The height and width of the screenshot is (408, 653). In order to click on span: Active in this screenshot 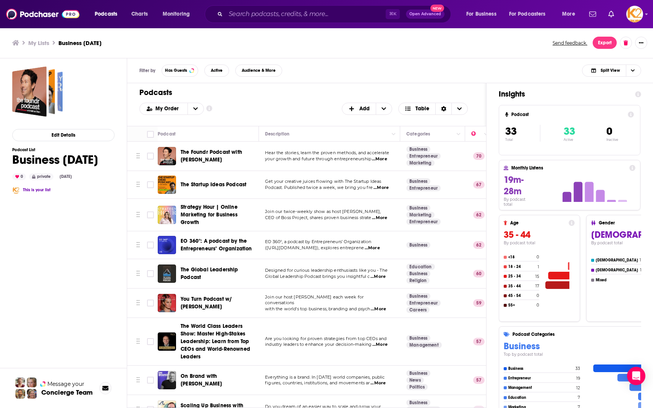, I will do `click(217, 70)`.